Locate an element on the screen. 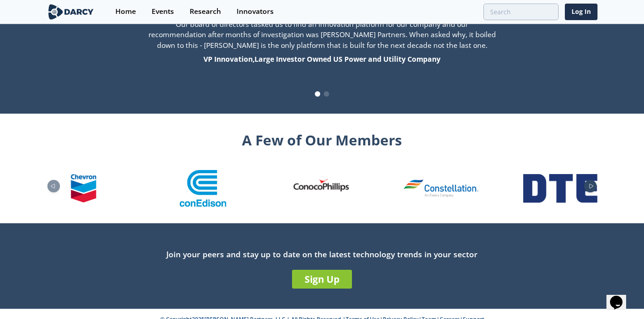  div: A Few of Our Members is located at coordinates (322, 138).